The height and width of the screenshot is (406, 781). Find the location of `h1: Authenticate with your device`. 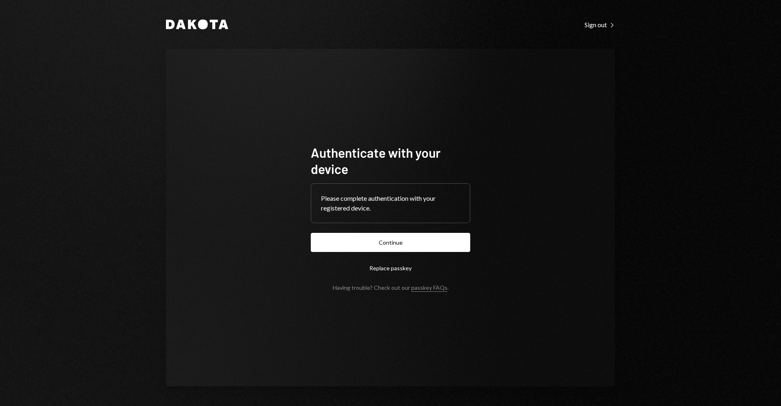

h1: Authenticate with your device is located at coordinates (390, 161).